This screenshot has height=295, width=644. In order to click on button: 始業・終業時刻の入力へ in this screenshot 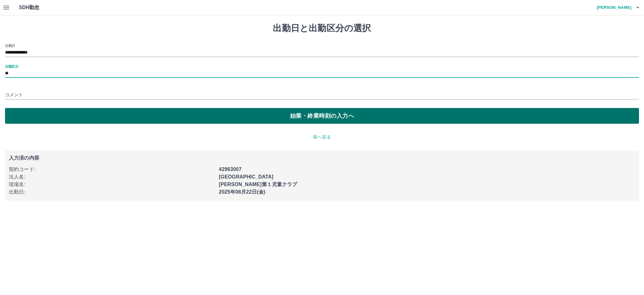, I will do `click(322, 116)`.